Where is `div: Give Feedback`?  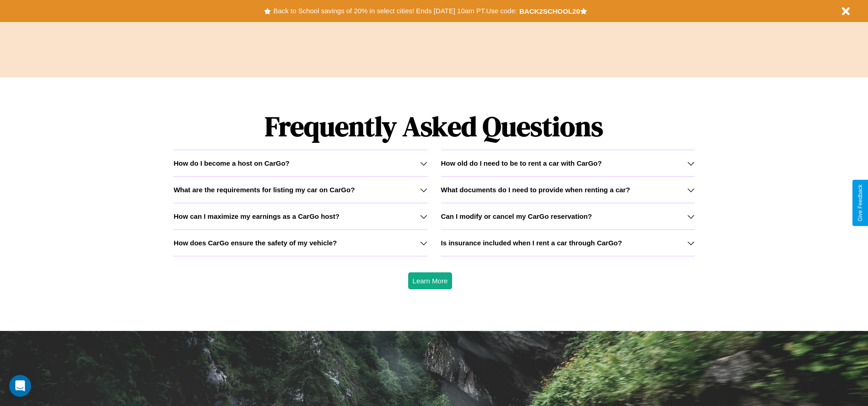
div: Give Feedback is located at coordinates (860, 202).